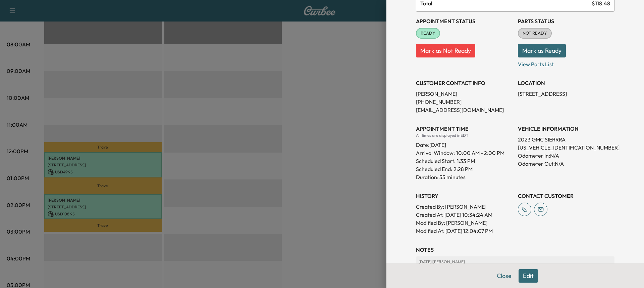 This screenshot has height=288, width=644. I want to click on button: Mark as Not Ready, so click(445, 51).